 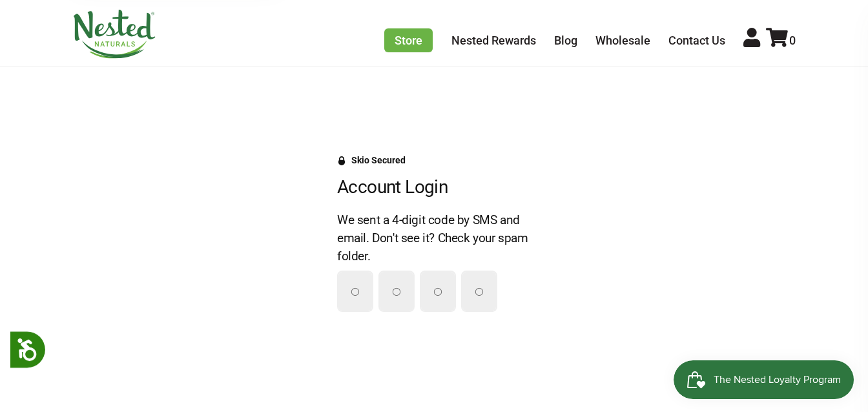 What do you see at coordinates (622, 40) in the screenshot?
I see `a: Wholesale` at bounding box center [622, 40].